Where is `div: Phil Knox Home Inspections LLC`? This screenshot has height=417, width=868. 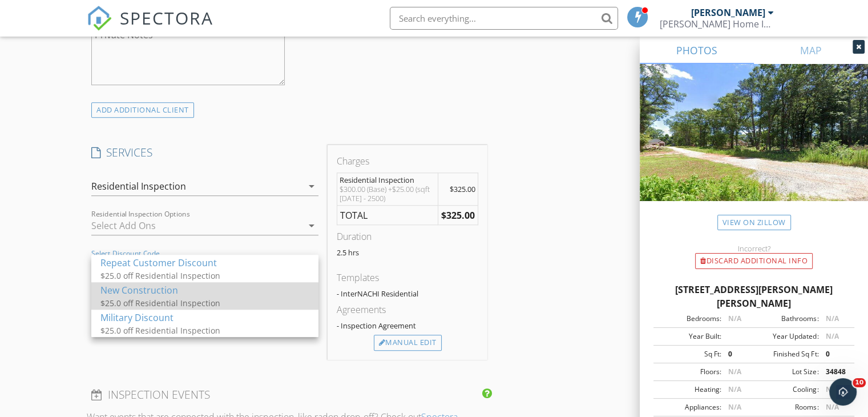
div: Phil Knox Home Inspections LLC is located at coordinates (717, 24).